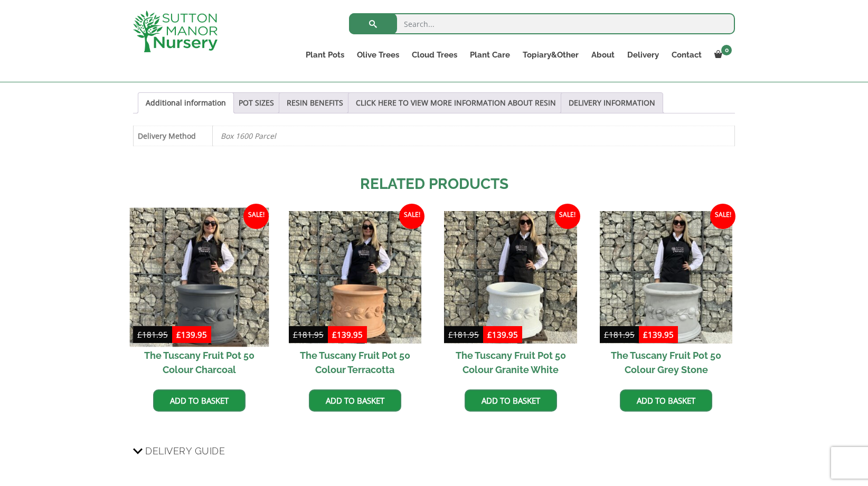 This screenshot has height=486, width=868. Describe the element at coordinates (643, 55) in the screenshot. I see `a: Delivery` at that location.